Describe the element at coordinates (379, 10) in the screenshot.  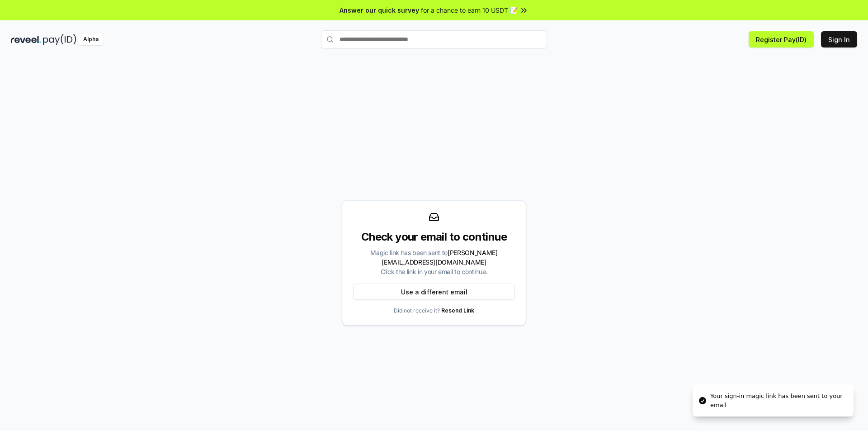
I see `span: Answer our quick survey` at that location.